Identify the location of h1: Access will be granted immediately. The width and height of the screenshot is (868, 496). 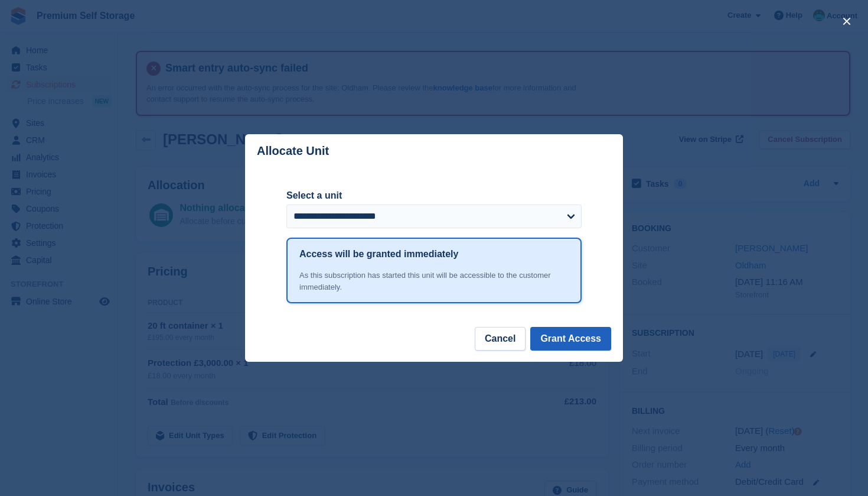
(378, 254).